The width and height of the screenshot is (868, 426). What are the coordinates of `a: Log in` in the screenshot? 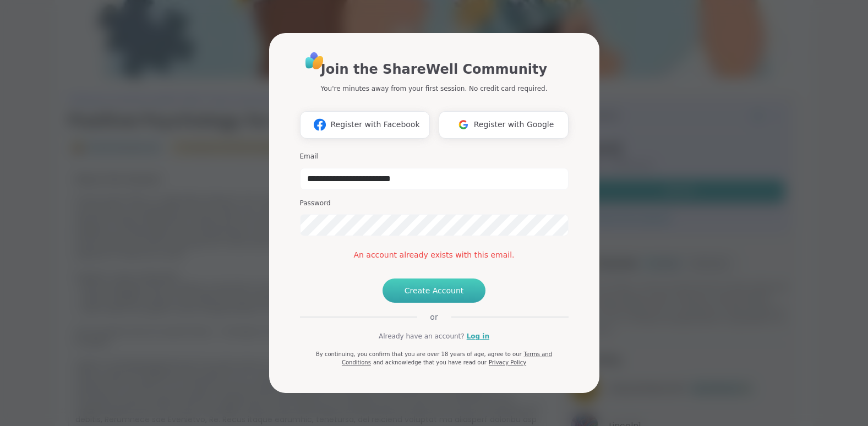 It's located at (477, 336).